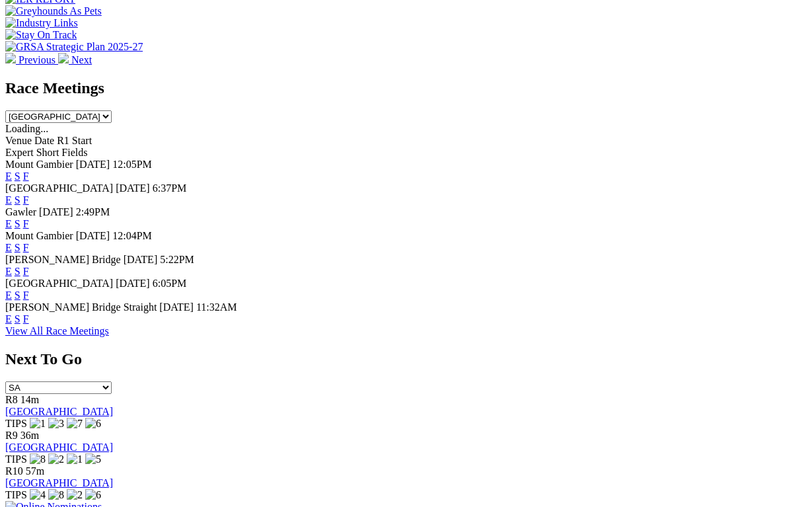 This screenshot has width=787, height=507. I want to click on span: 5:22PM, so click(177, 259).